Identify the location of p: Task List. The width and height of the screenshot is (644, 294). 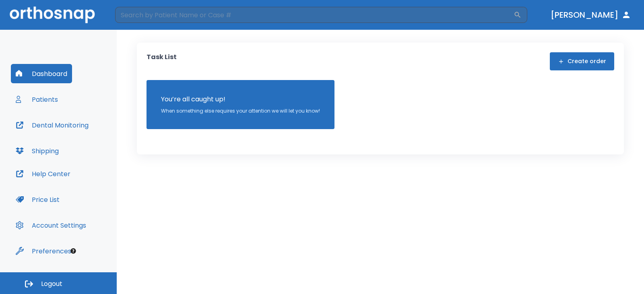
(161, 61).